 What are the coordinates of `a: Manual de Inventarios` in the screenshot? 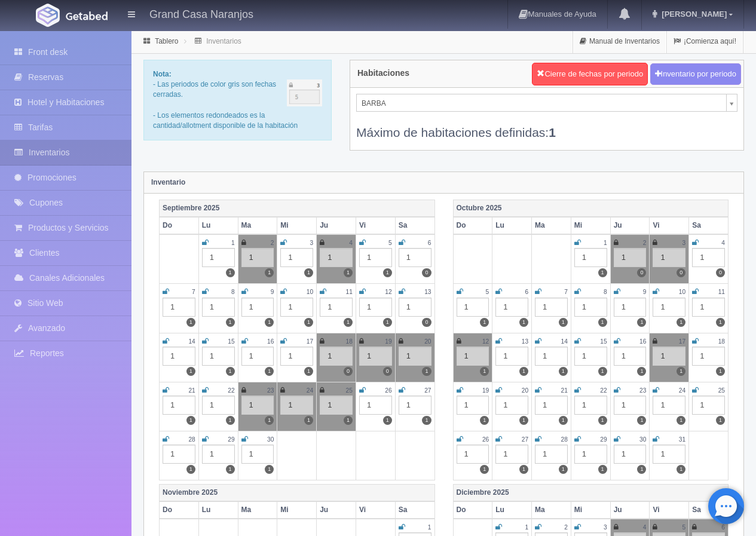 It's located at (620, 41).